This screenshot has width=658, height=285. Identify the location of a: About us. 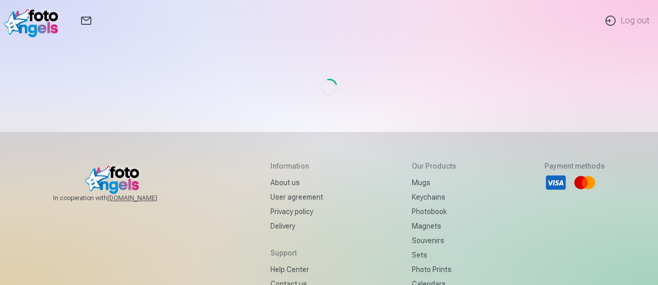
(297, 182).